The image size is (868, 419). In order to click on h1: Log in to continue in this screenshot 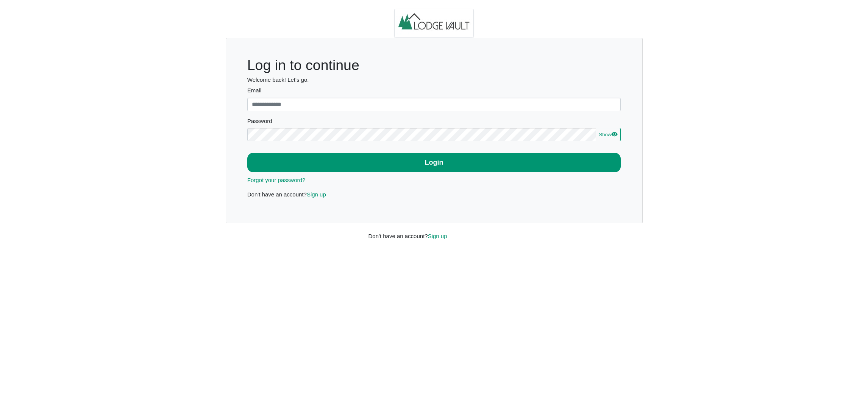, I will do `click(434, 65)`.